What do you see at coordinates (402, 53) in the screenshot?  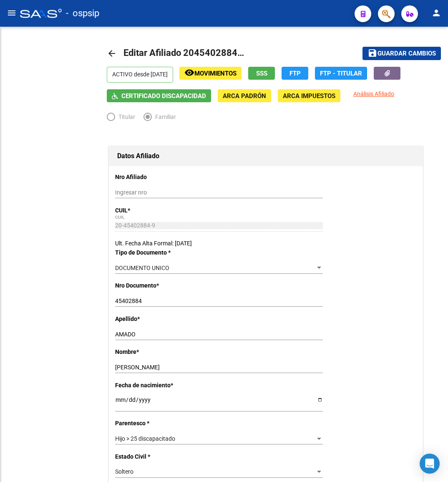 I see `button: Guardar cambios` at bounding box center [402, 53].